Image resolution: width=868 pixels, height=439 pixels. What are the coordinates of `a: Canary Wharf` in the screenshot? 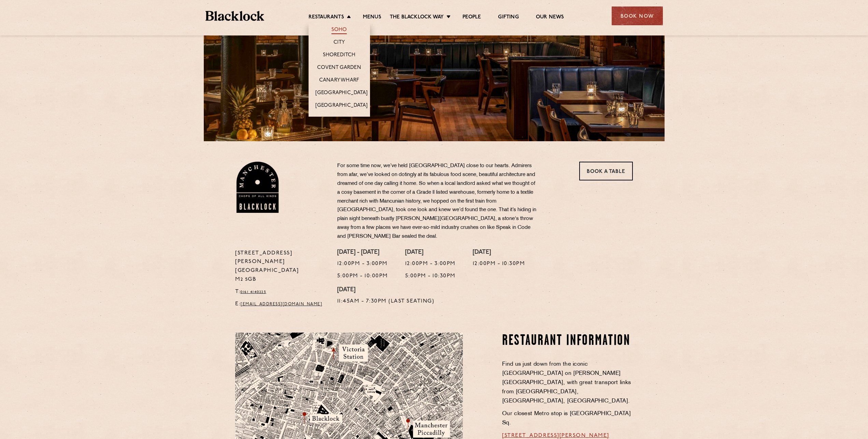 It's located at (339, 81).